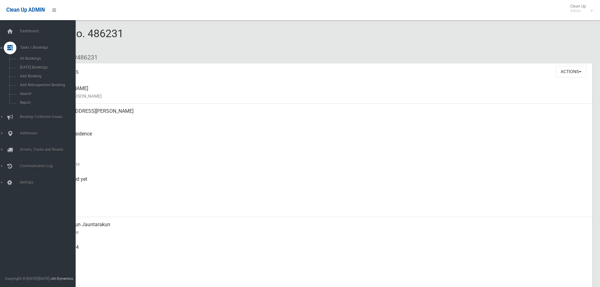 The width and height of the screenshot is (600, 287). What do you see at coordinates (49, 150) in the screenshot?
I see `span: Drivers, Trucks and Routes` at bounding box center [49, 150].